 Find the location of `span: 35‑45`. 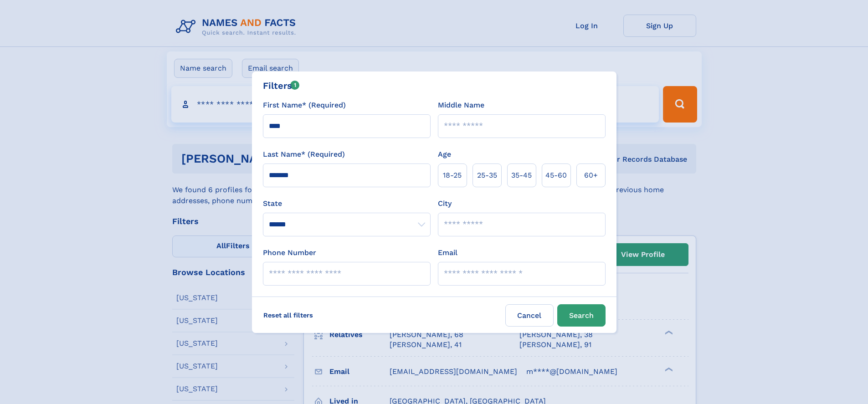

span: 35‑45 is located at coordinates (521, 175).